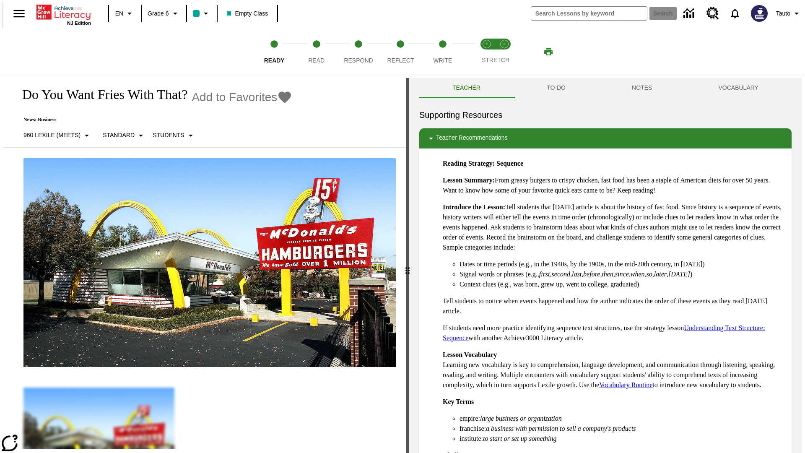  Describe the element at coordinates (470, 354) in the screenshot. I see `strong: Lesson Vocabulary` at that location.